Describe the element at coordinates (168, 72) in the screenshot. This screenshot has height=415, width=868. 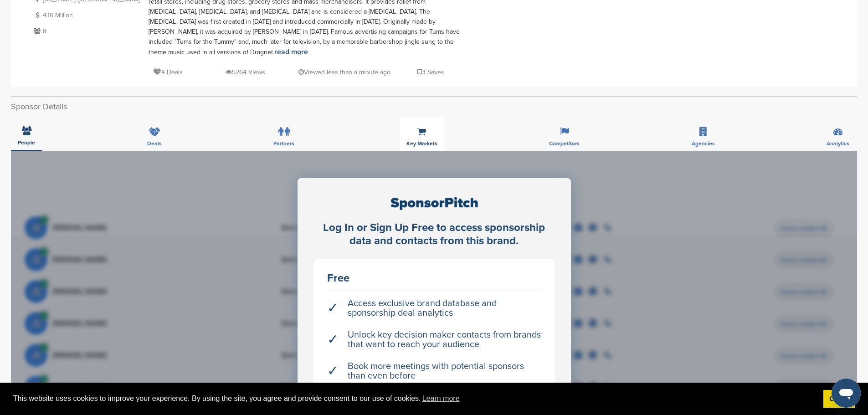
I see `p: 4 Deals` at that location.